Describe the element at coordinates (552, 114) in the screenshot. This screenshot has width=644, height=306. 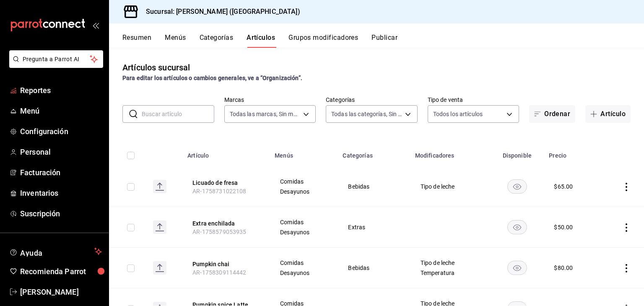
I see `button: Ordenar` at that location.